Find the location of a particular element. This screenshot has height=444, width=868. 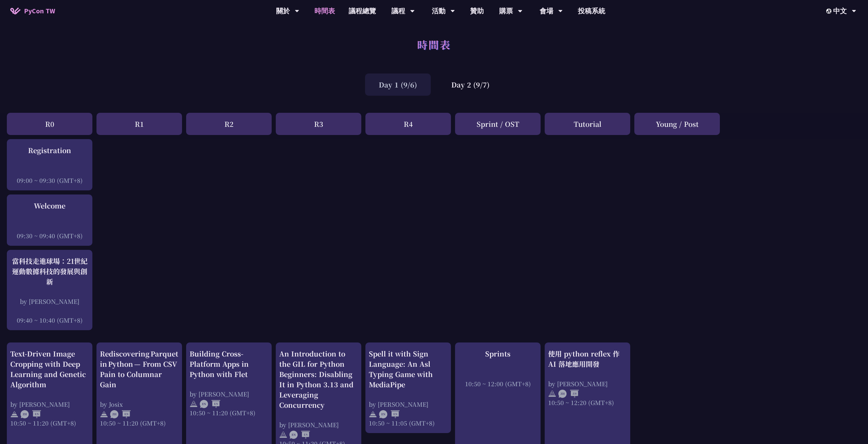

div: An Introduction to the GIL for Python Beginners: Disabling It in Python 3.13 and Leveraging Concu... is located at coordinates (319, 380).